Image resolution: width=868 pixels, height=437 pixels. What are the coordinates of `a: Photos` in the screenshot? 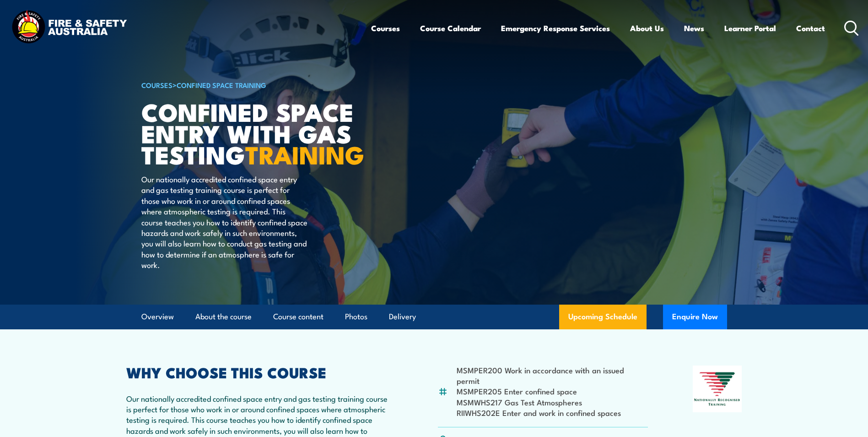 It's located at (356, 316).